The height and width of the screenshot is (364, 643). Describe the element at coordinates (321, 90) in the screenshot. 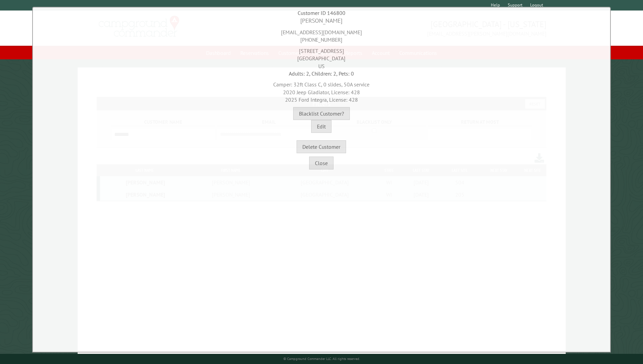

I see `div: Camper: 32ft Class C, 0 slides, 50A service` at that location.